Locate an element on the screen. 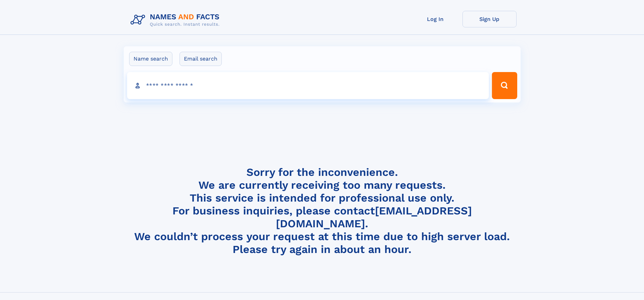  input: search input is located at coordinates (308, 86).